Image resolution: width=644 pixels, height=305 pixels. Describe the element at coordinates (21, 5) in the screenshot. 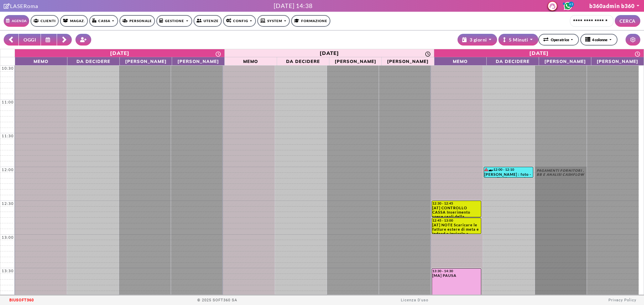

I see `a: Clicca per andare alla pagina di firmaLASERoma` at that location.